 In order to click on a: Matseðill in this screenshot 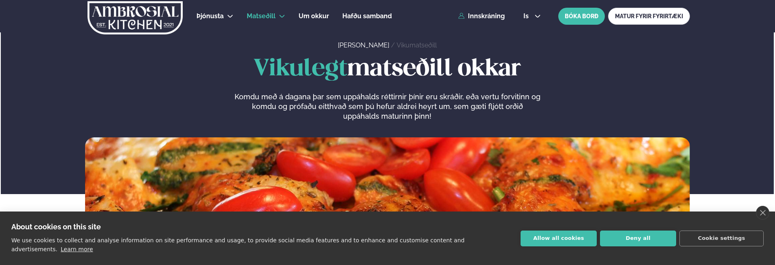, I will do `click(261, 16)`.